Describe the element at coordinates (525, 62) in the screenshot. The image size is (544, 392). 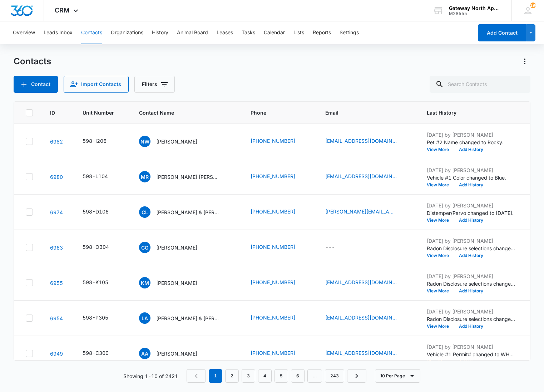
I see `button: Actions` at that location.